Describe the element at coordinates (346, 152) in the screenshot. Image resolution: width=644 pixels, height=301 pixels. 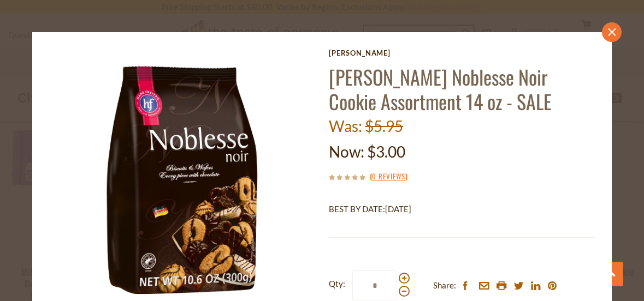
I see `label: Now:` at that location.